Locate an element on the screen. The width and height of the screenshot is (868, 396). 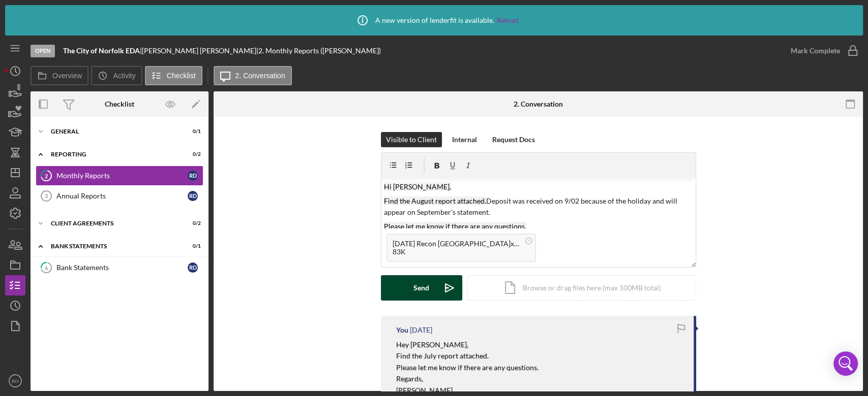
div: Reporting is located at coordinates (113, 154).